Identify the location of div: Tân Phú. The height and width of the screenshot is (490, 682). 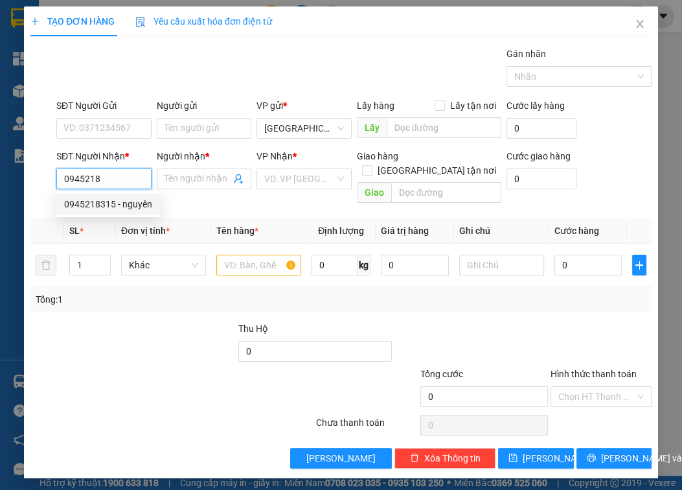
(197, 19).